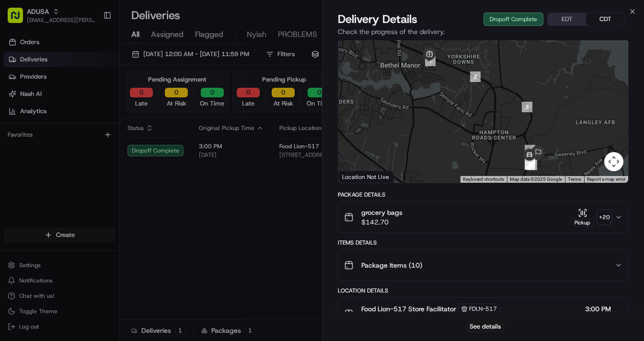 The height and width of the screenshot is (341, 644). What do you see at coordinates (391, 265) in the screenshot?
I see `span: Package Items ( 10 )` at bounding box center [391, 265].